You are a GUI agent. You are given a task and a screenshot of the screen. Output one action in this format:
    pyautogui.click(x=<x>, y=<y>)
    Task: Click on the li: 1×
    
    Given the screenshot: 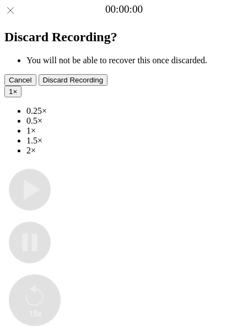 What is the action you would take?
    pyautogui.click(x=135, y=131)
    